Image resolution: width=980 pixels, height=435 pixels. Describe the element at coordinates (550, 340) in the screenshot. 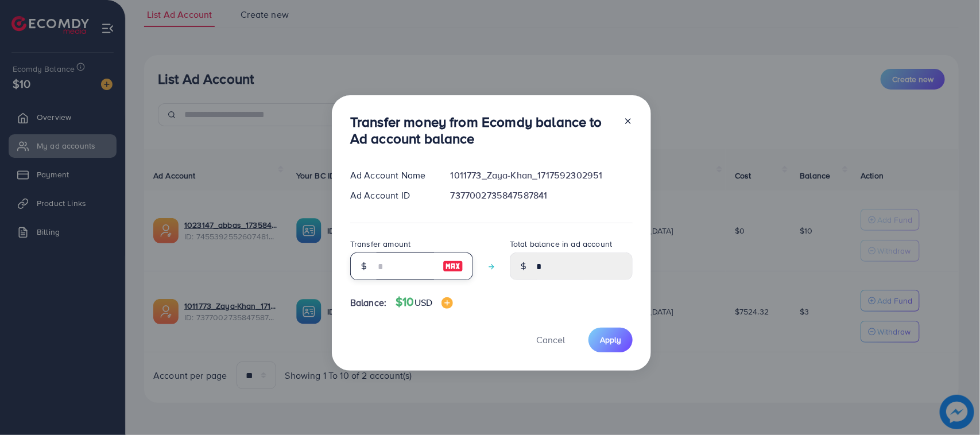

I see `span: Cancel` at that location.